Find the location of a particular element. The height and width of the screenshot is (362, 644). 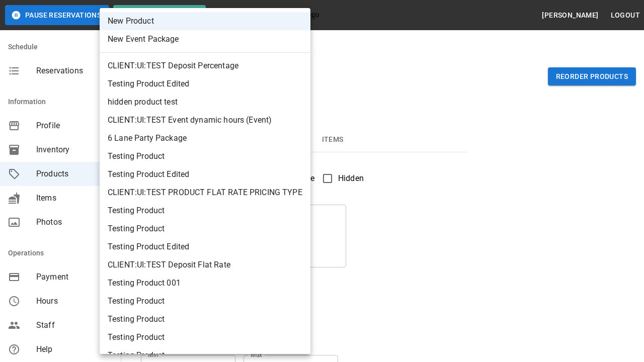

li: CLIENT:UI:TEST Deposit Percentage is located at coordinates (205, 66).